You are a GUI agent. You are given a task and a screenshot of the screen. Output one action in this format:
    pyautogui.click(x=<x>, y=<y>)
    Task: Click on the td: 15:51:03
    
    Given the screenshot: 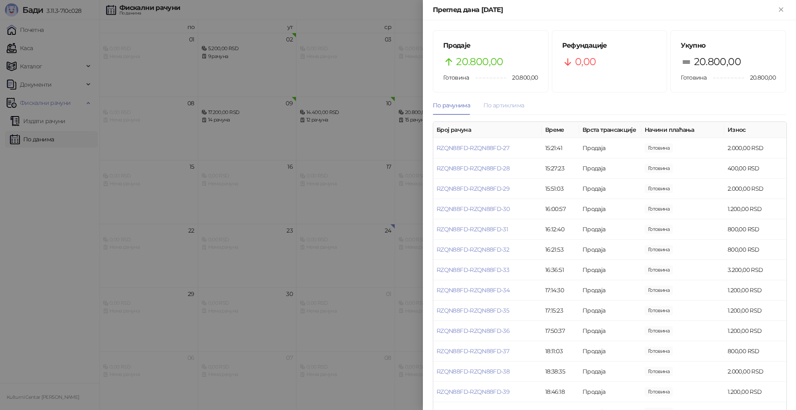 What is the action you would take?
    pyautogui.click(x=561, y=189)
    